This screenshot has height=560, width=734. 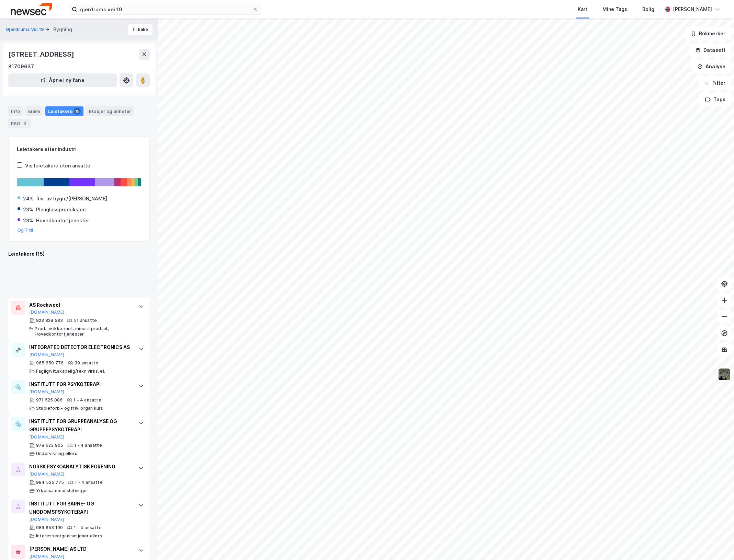 I want to click on div: Yrkessammenslutninger, so click(x=62, y=491).